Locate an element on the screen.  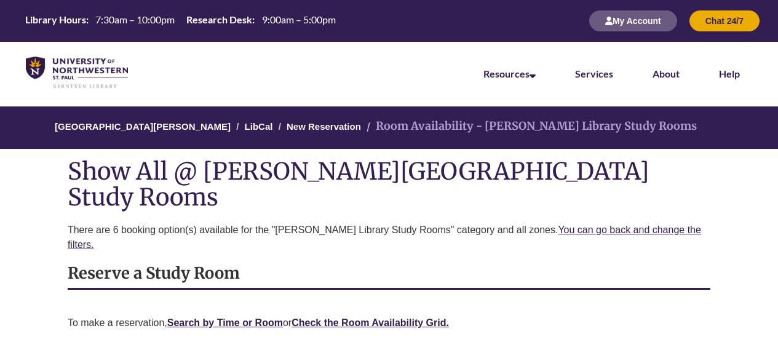
a: Search by Time or Room is located at coordinates (225, 322).